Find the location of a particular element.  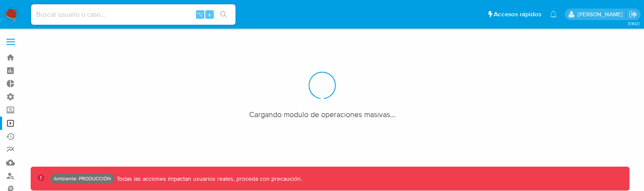

span: Cargando modulo de operaciones masivas... is located at coordinates (322, 114).